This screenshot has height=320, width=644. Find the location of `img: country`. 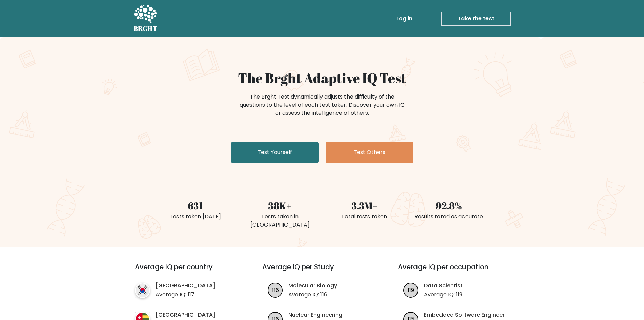

img: country is located at coordinates (142, 290).